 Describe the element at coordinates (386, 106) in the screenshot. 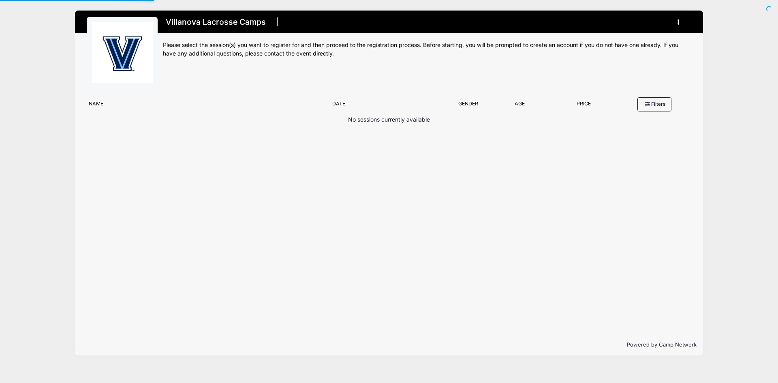

I see `div: Date` at that location.